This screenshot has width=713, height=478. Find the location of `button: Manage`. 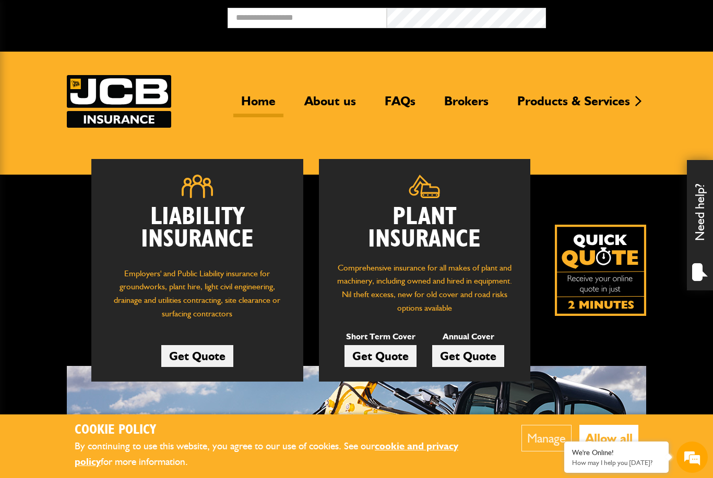

button: Manage is located at coordinates (546, 438).